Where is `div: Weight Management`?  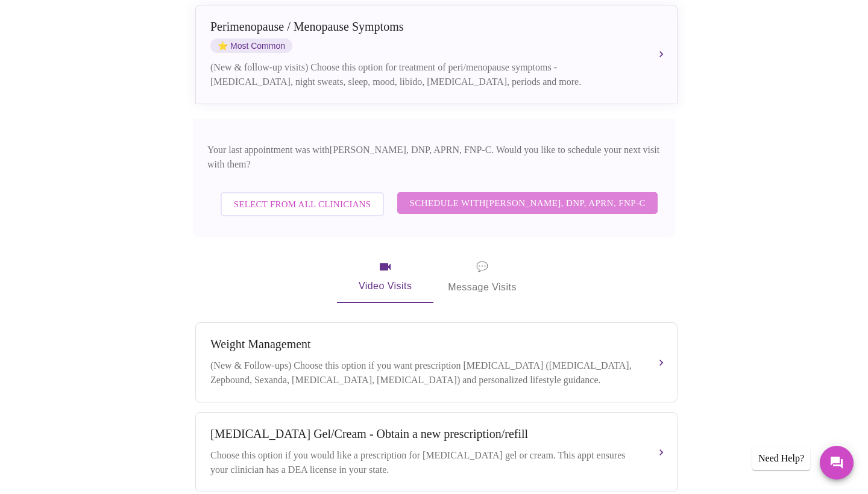
div: Weight Management is located at coordinates (425, 344).